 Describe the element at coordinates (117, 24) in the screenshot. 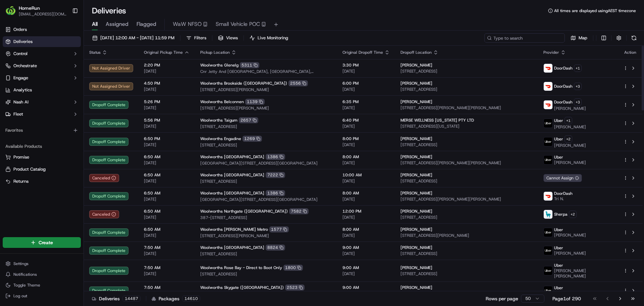

I see `span: Assigned` at that location.